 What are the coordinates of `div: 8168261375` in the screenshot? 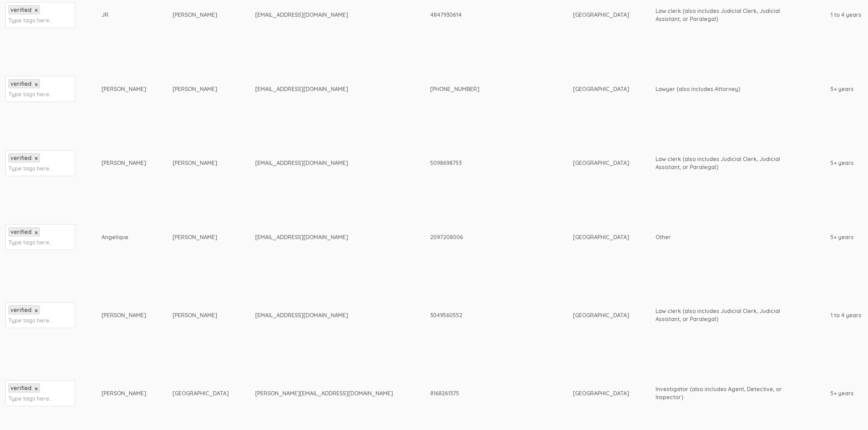 It's located at (488, 393).